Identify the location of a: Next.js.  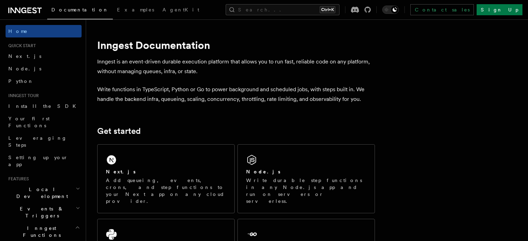
(43, 56).